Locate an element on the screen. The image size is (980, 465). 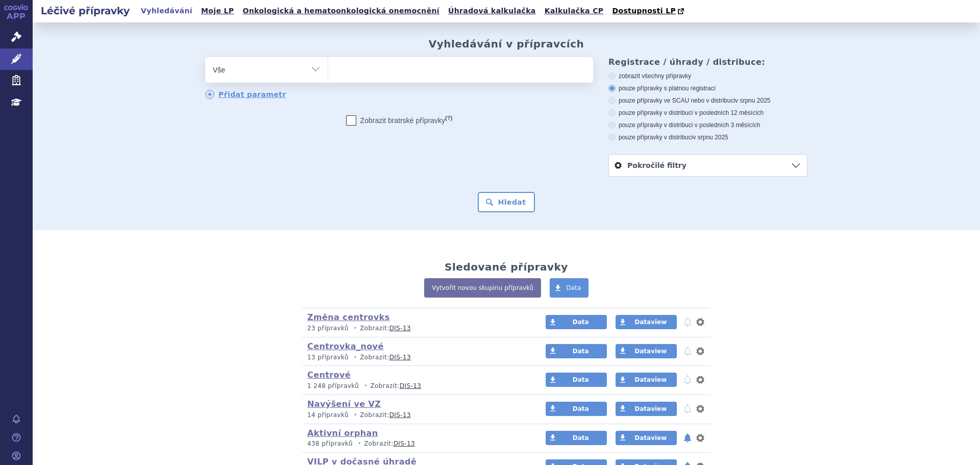
h2: Léčivé přípravky is located at coordinates (85, 11).